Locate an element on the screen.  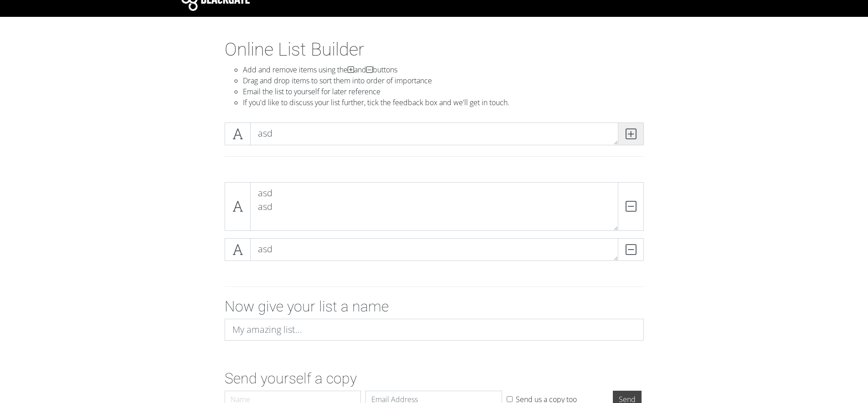
h2: Send yourself a copy is located at coordinates (434, 378).